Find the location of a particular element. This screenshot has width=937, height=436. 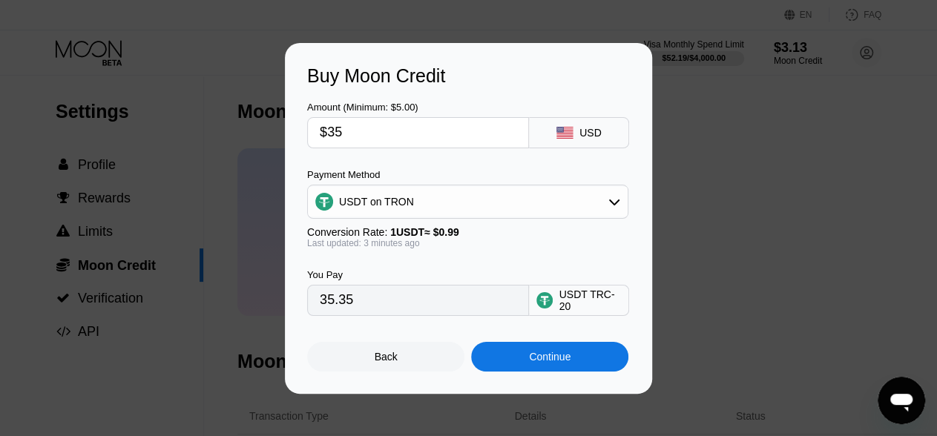

div: You Pay is located at coordinates (418, 274).